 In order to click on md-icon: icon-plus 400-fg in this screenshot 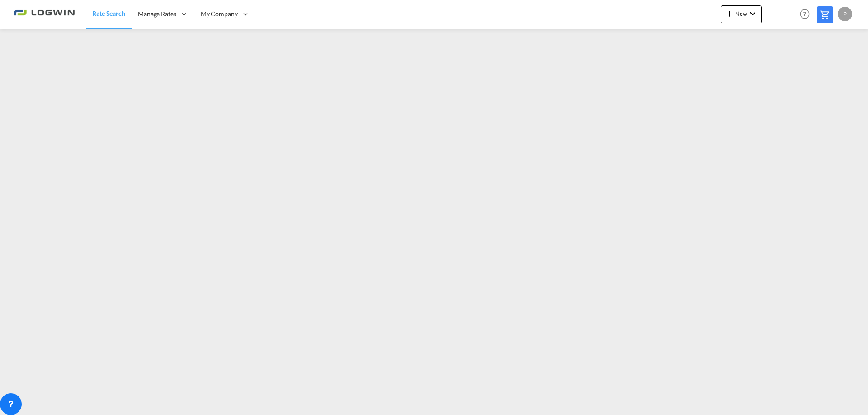, I will do `click(729, 13)`.